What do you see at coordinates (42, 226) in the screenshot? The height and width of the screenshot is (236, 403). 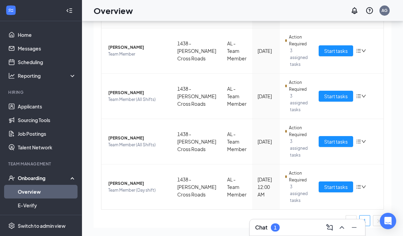 I see `div: Switch to admin view` at bounding box center [42, 226].